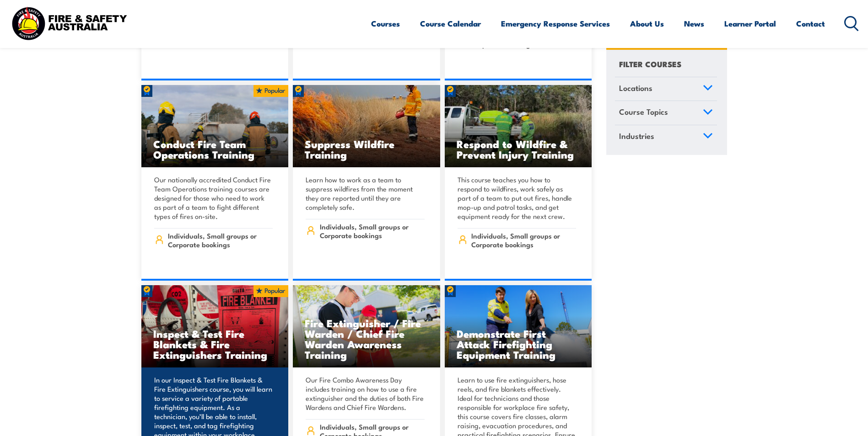  What do you see at coordinates (215, 149) in the screenshot?
I see `h3: Conduct Fire Team Operations Training` at bounding box center [215, 149].